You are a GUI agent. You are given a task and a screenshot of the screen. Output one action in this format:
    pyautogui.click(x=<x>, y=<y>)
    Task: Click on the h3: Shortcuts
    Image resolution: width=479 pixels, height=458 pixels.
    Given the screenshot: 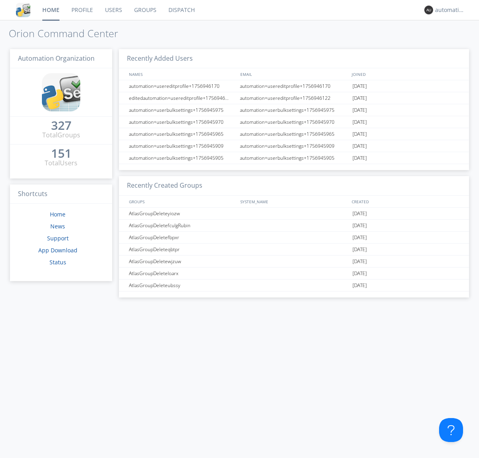 What is the action you would take?
    pyautogui.click(x=61, y=194)
    